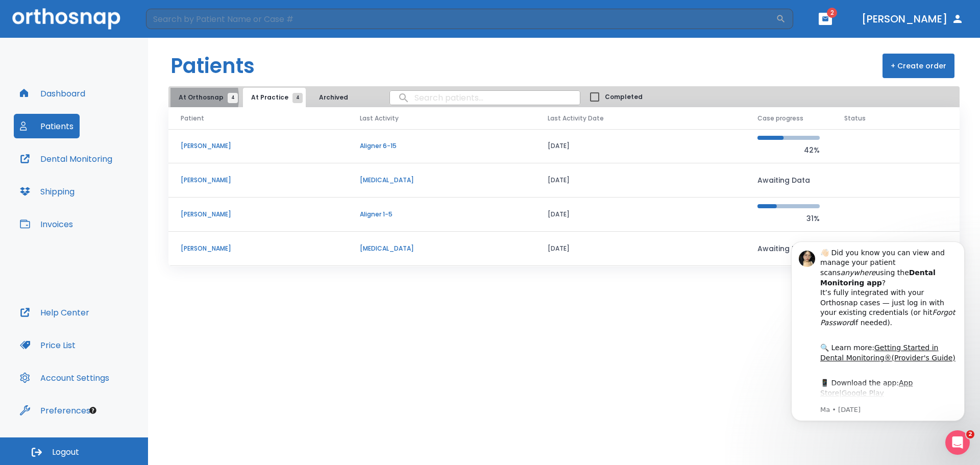 This screenshot has width=980, height=465. What do you see at coordinates (82, 44) in the screenshot?
I see `i: anywhere` at bounding box center [82, 44].